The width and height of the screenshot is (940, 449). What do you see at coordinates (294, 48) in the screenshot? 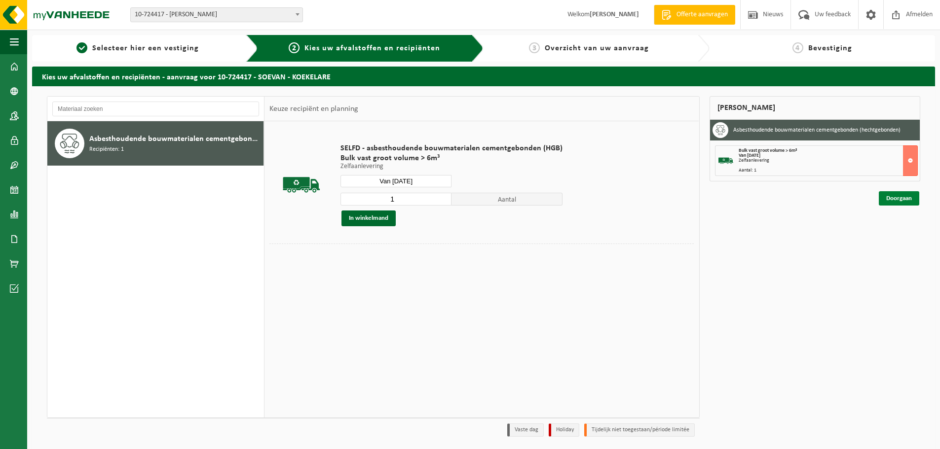
I see `span: 2` at bounding box center [294, 48].